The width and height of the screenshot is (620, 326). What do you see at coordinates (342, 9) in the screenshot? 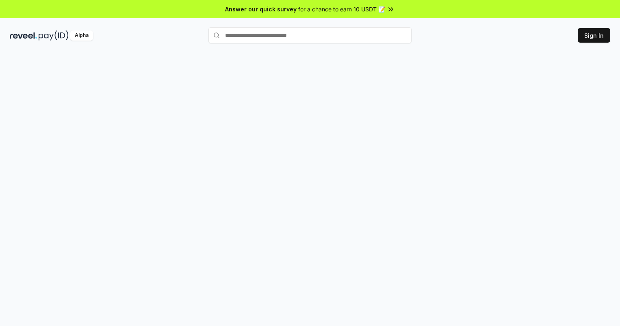
I see `span: for a chance to earn 10 USDT 📝` at bounding box center [342, 9].